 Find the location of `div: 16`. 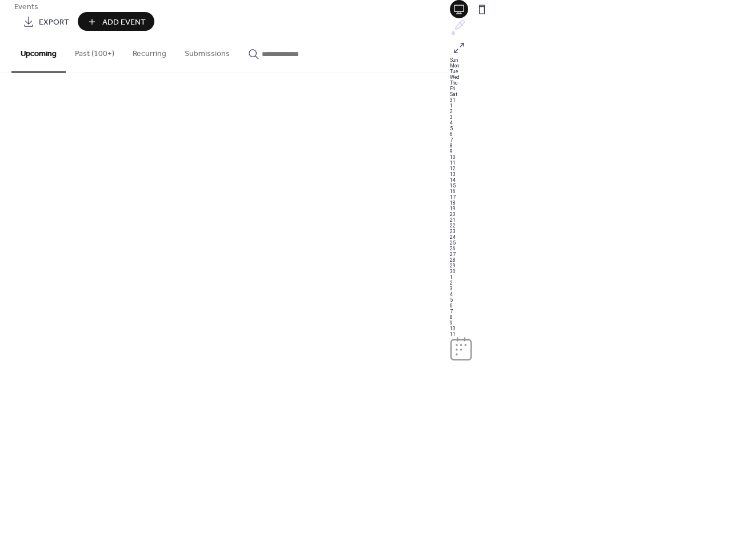

div: 16 is located at coordinates (599, 191).